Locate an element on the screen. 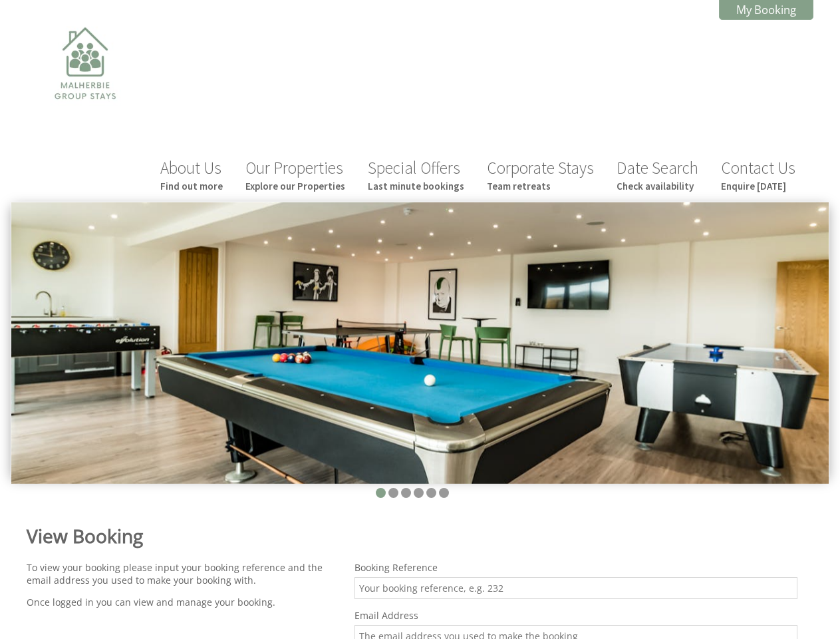 The width and height of the screenshot is (840, 639). p: To view your booking please input your booking reference and the email address you used to make y... is located at coordinates (182, 573).